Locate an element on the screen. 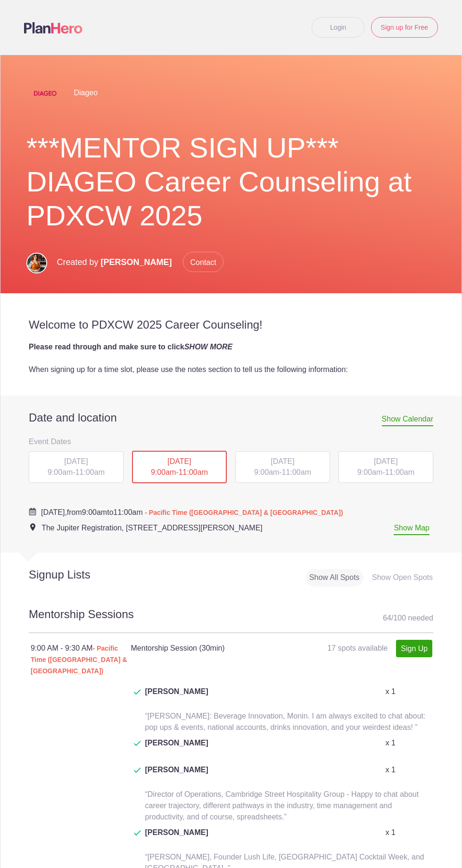 This screenshot has height=868, width=462. h2: Signup Lists is located at coordinates (77, 575).